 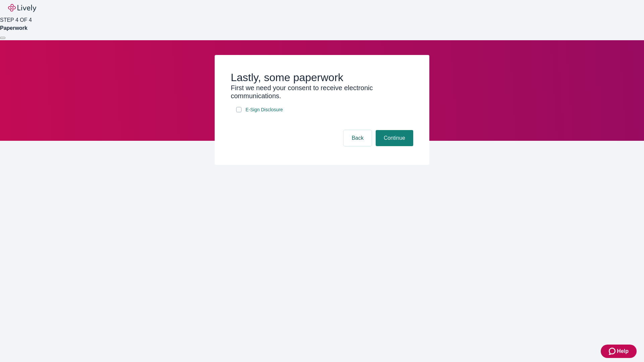 I want to click on span: E-Sign Disclosure, so click(x=264, y=110).